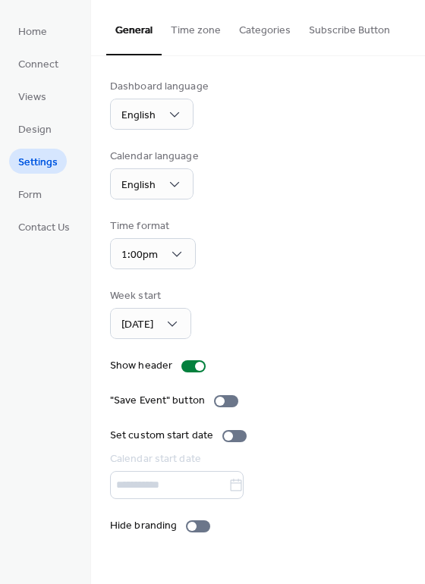  What do you see at coordinates (140, 255) in the screenshot?
I see `span: 1:00pm` at bounding box center [140, 255].